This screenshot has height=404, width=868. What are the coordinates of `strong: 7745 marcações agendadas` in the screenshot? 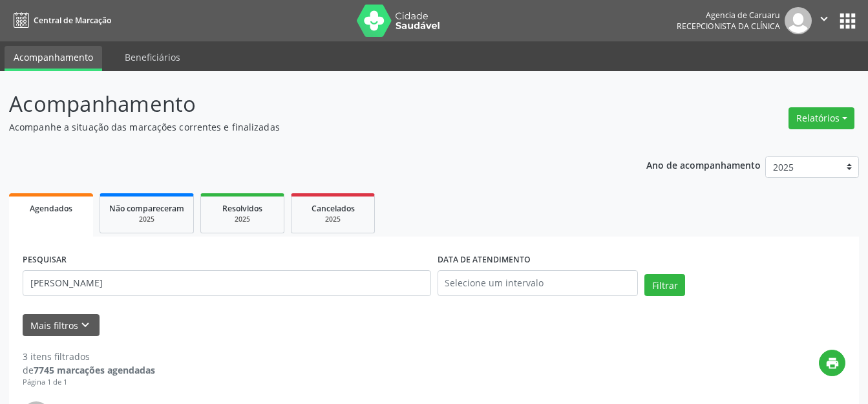 It's located at (95, 370).